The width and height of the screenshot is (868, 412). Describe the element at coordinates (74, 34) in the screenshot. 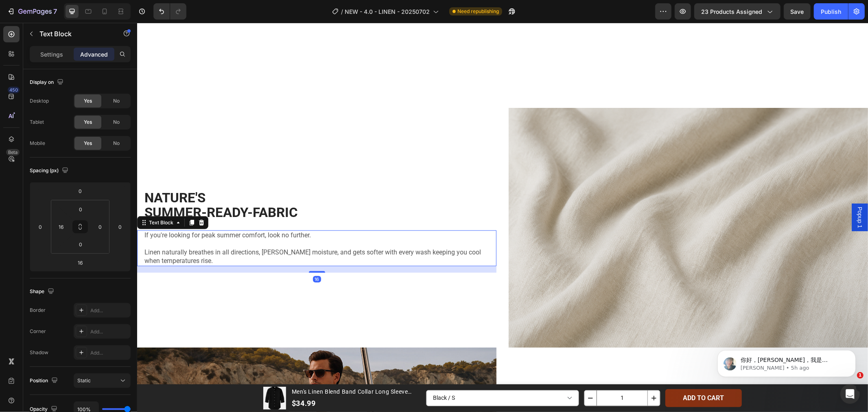

I see `p: Text Block` at that location.